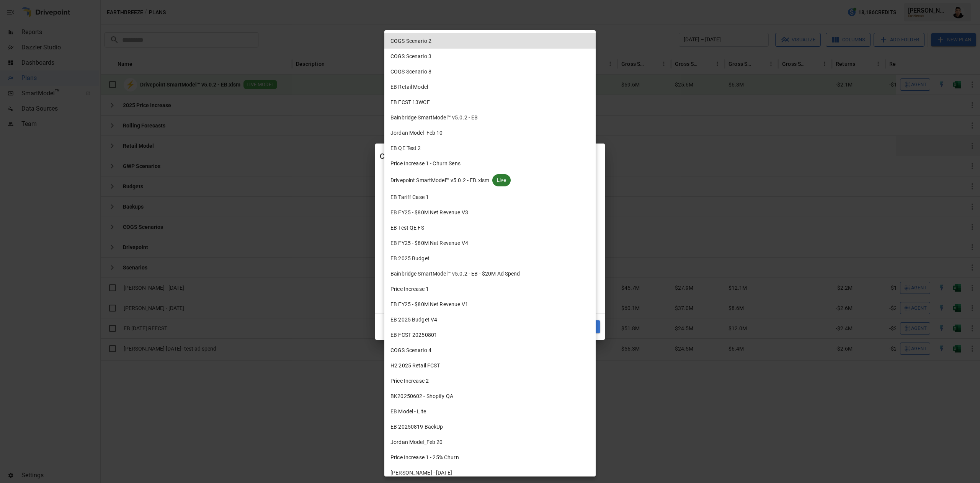 This screenshot has height=483, width=980. I want to click on span: EB 2025 Budget, so click(410, 258).